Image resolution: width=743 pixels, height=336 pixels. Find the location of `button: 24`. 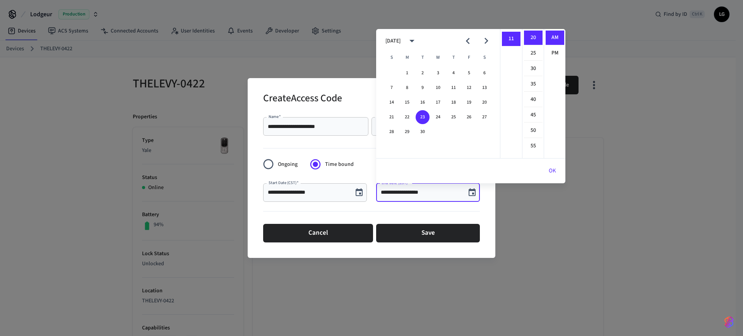

button: 24 is located at coordinates (438, 117).